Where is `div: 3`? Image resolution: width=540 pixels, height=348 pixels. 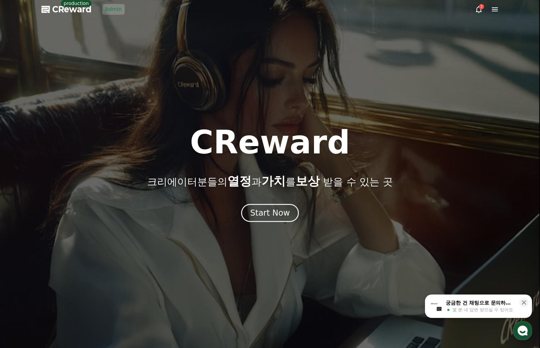
div: 3 is located at coordinates (482, 7).